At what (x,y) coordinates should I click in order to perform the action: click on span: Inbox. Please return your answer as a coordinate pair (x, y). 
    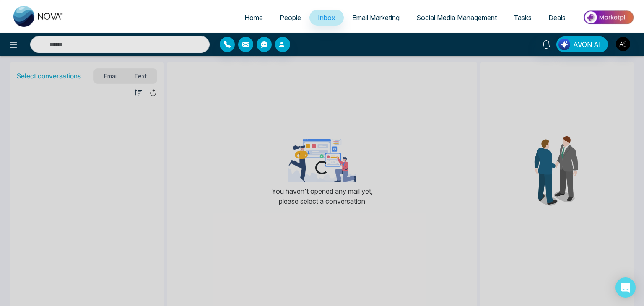
    Looking at the image, I should click on (327, 18).